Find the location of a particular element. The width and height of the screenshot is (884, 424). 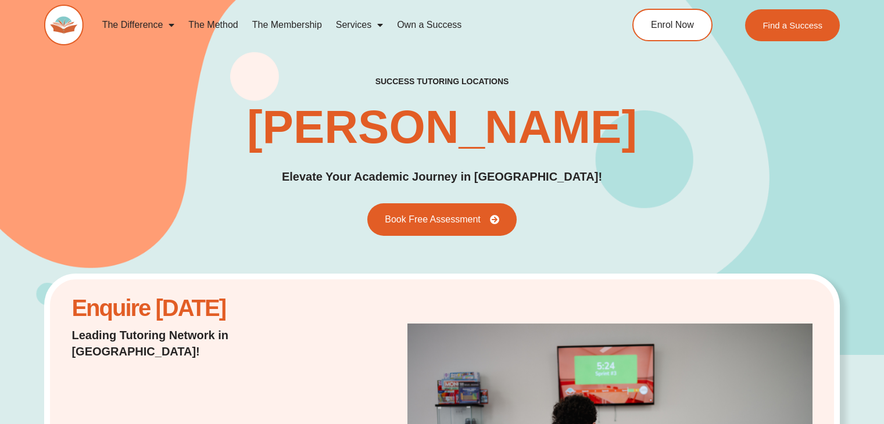

a: The Method is located at coordinates (213, 25).